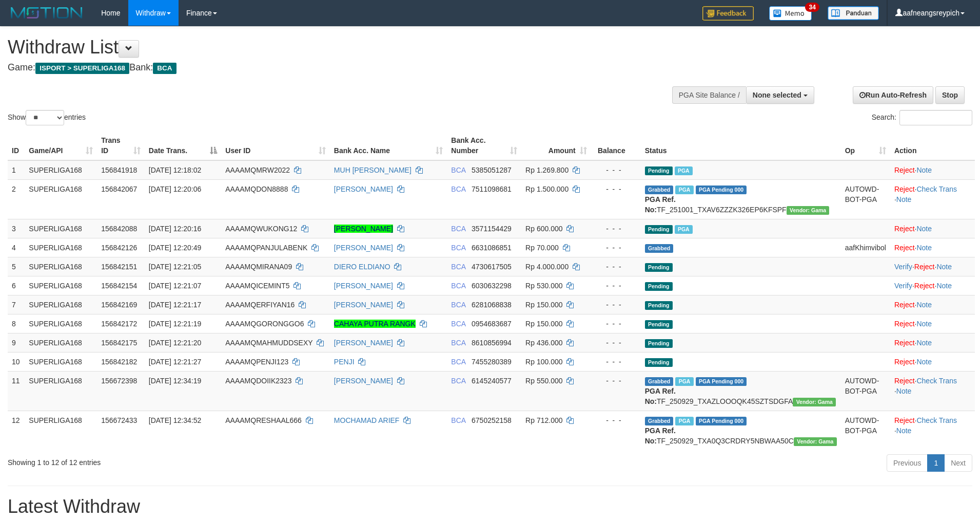 The image size is (980, 519). I want to click on a: PENJI, so click(345, 361).